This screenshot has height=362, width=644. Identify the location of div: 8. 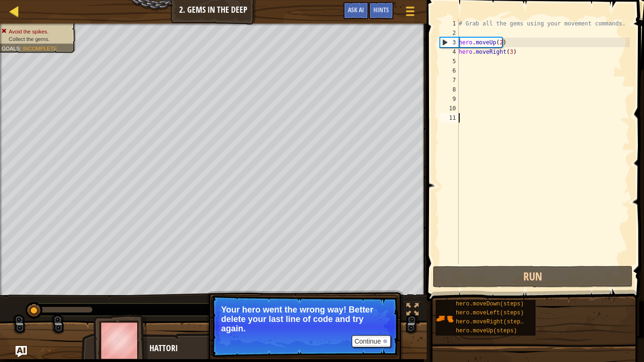
(449, 89).